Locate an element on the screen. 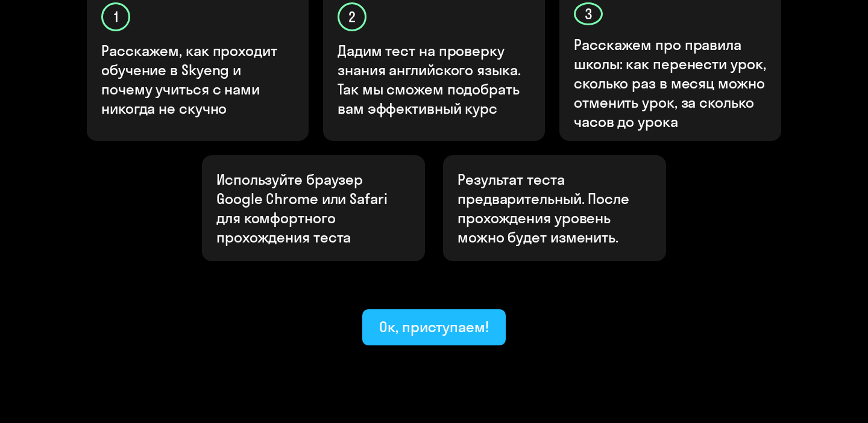 The width and height of the screenshot is (868, 423). p: Дадим тест на проверку знания английского языка. Так мы сможем подобрать вам эффективный курс is located at coordinates (435, 80).